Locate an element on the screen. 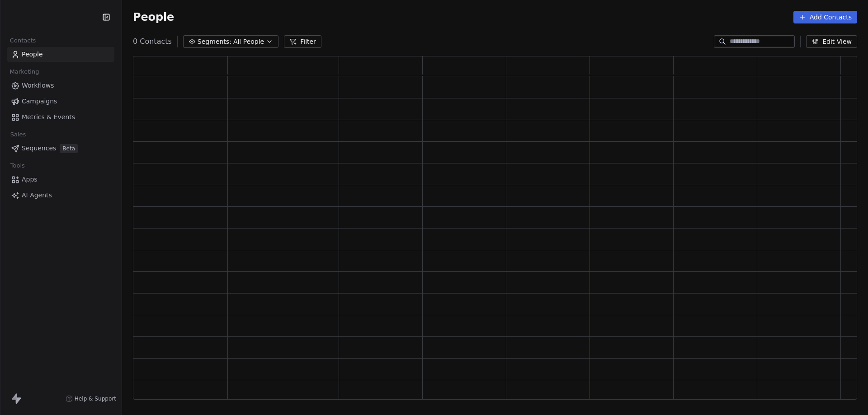 The image size is (868, 415). a: Apps is located at coordinates (61, 179).